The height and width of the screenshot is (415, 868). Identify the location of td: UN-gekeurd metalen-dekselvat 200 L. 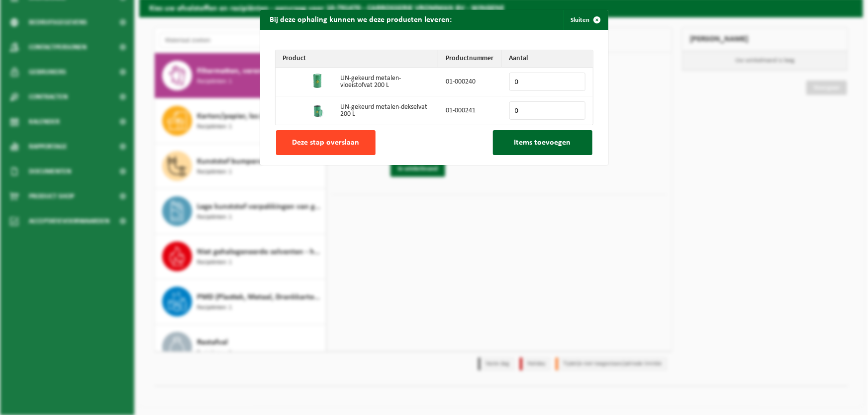
(385, 111).